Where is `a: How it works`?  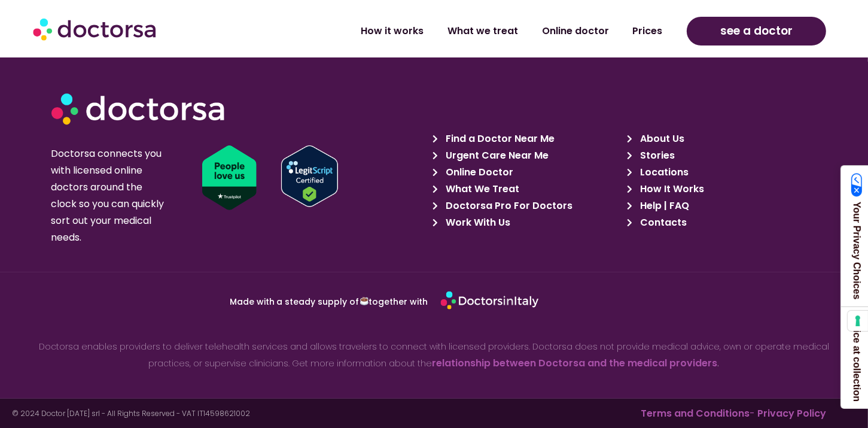 a: How it works is located at coordinates (392, 31).